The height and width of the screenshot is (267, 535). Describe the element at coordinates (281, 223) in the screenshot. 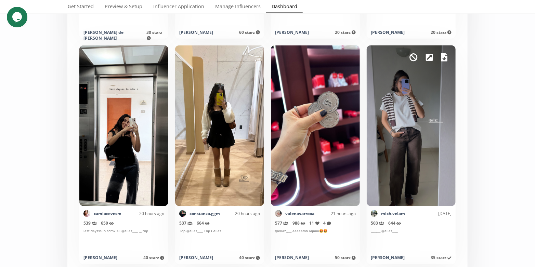

I see `span: 577` at that location.